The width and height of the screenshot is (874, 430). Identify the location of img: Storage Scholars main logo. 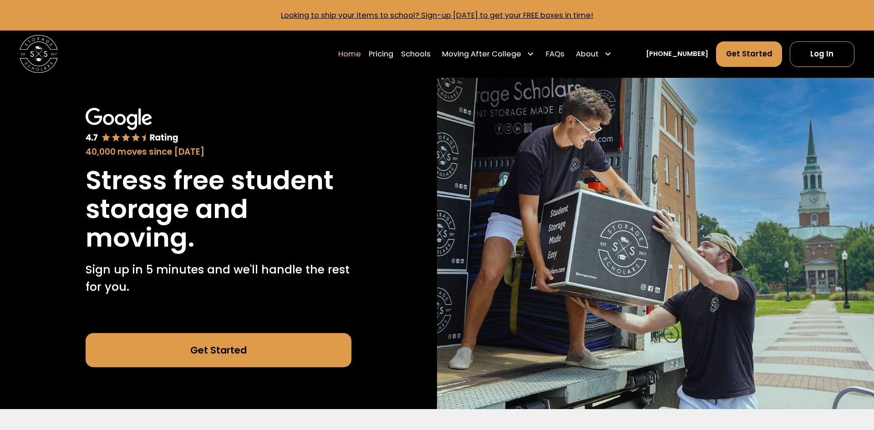
(38, 54).